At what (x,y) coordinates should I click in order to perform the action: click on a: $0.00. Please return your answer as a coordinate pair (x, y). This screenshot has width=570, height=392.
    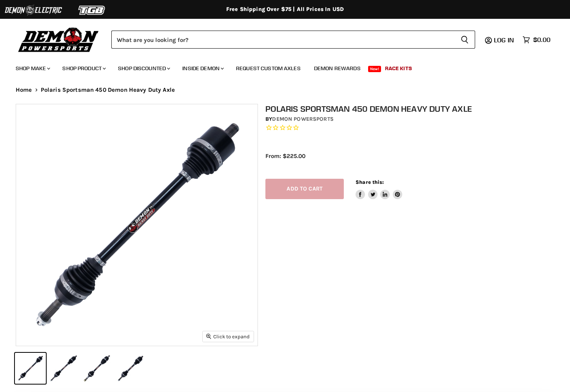
    Looking at the image, I should click on (536, 40).